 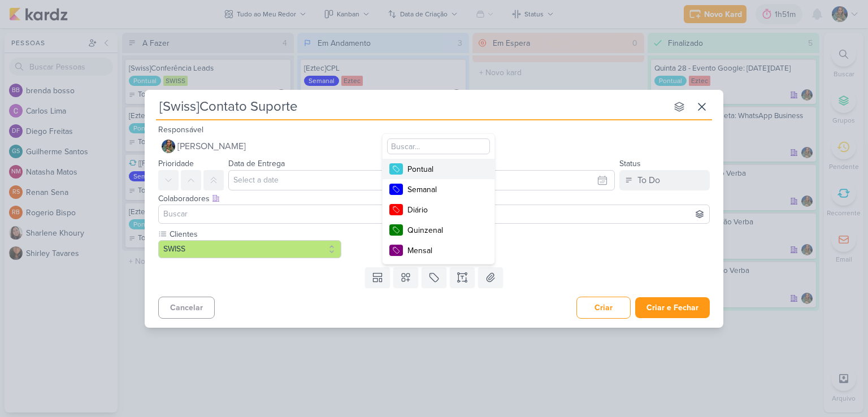 What do you see at coordinates (439, 189) in the screenshot?
I see `button: Semanal` at bounding box center [439, 189].